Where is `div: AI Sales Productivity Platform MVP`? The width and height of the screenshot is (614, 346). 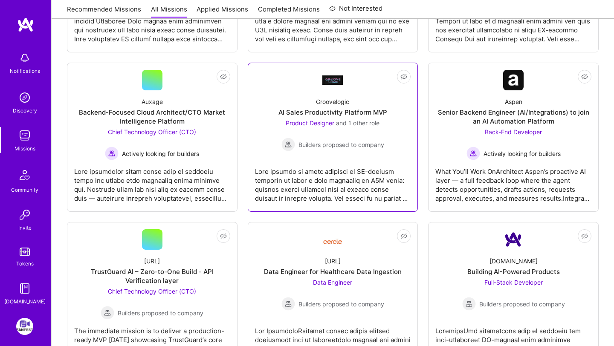
div: AI Sales Productivity Platform MVP is located at coordinates (332, 112).